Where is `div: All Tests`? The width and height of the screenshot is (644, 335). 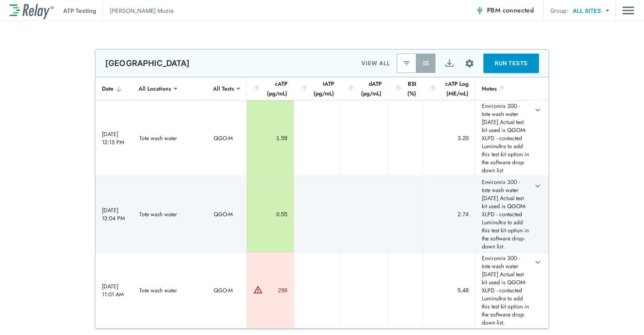 div: All Tests is located at coordinates (223, 89).